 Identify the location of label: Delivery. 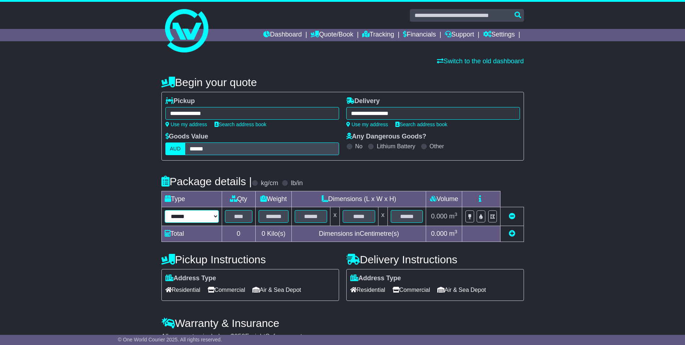
(363, 101).